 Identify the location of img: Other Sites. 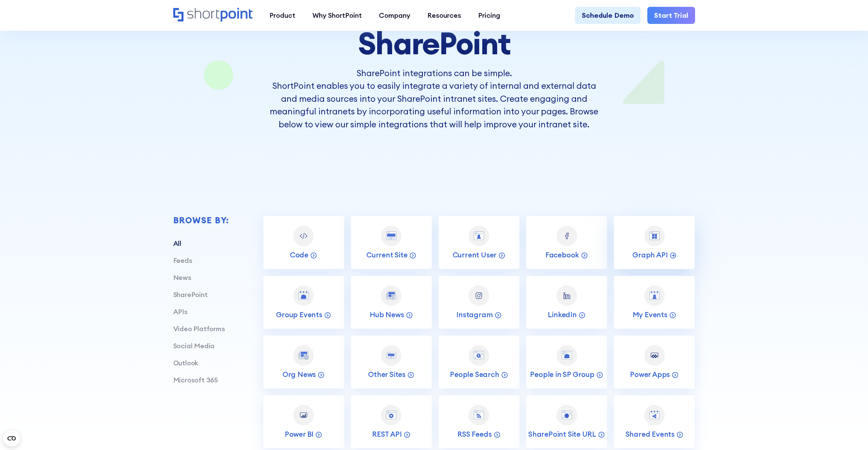
(391, 355).